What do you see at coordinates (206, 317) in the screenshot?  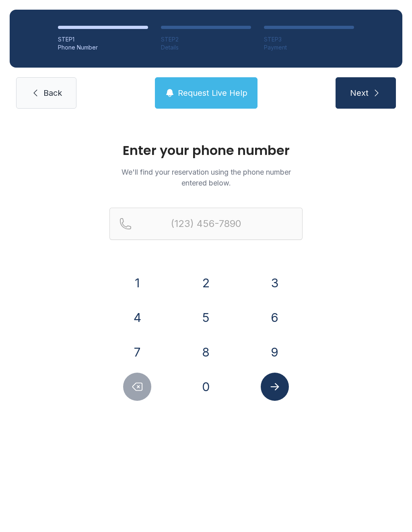 I see `button: 5` at bounding box center [206, 317].